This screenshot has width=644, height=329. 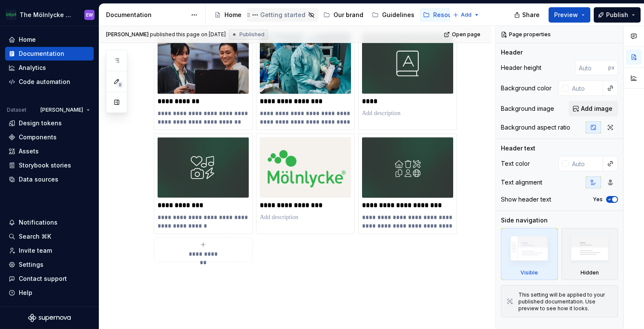 What do you see at coordinates (521, 68) in the screenshot?
I see `div: Header height` at bounding box center [521, 68].